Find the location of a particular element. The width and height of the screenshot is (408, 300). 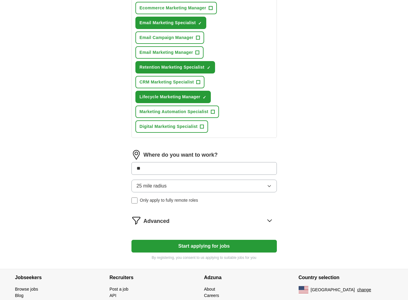

button: CRM Marketing Specialist is located at coordinates (170, 82).